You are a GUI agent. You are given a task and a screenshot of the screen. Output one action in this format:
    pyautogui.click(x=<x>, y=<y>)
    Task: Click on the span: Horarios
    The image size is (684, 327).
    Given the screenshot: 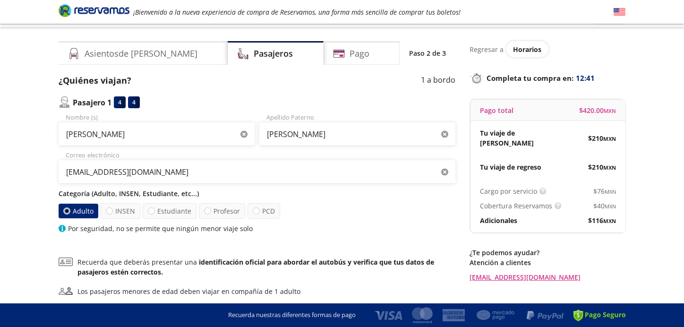 What is the action you would take?
    pyautogui.click(x=527, y=49)
    